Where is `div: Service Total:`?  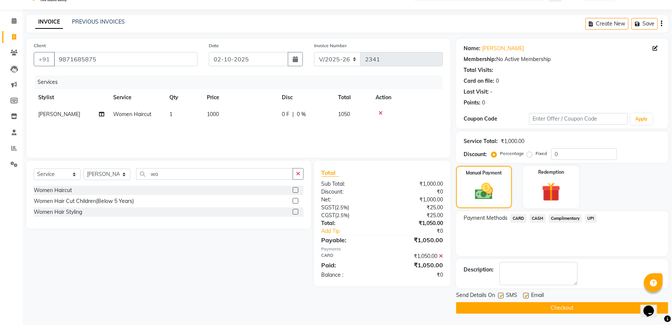 div: Service Total: is located at coordinates (480, 141).